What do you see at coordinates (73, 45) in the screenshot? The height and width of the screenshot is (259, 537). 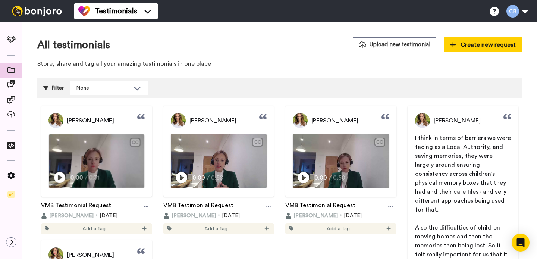 I see `h1: All testimonials` at bounding box center [73, 45].